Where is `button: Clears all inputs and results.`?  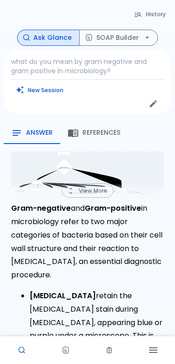 button: Clears all inputs and results. is located at coordinates (40, 90).